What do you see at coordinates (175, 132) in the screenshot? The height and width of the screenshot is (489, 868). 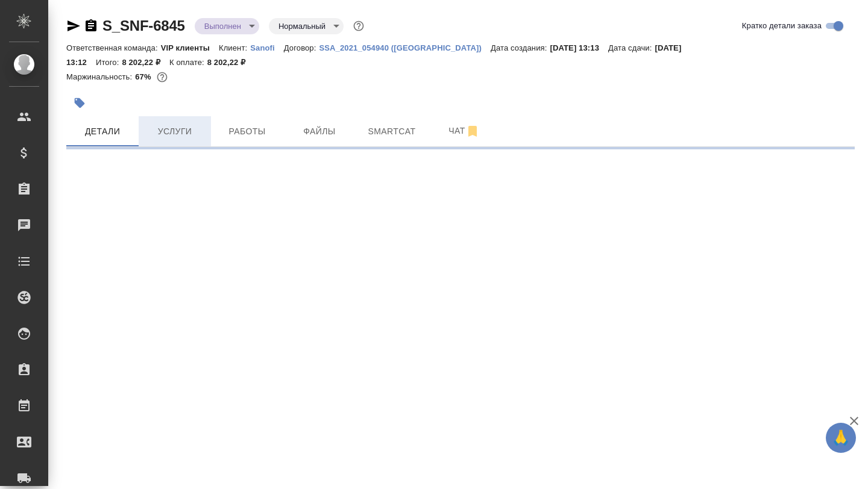 I see `span: Услуги` at bounding box center [175, 132].